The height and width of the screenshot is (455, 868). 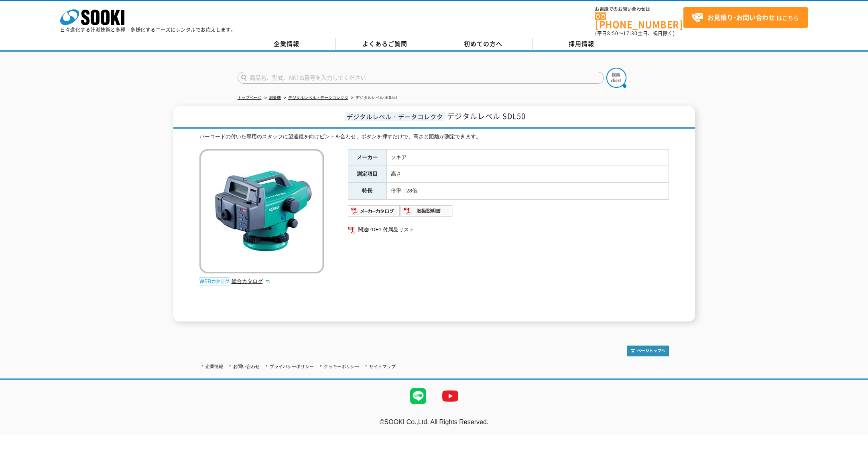 What do you see at coordinates (745, 18) in the screenshot?
I see `span: はこちら` at bounding box center [745, 18].